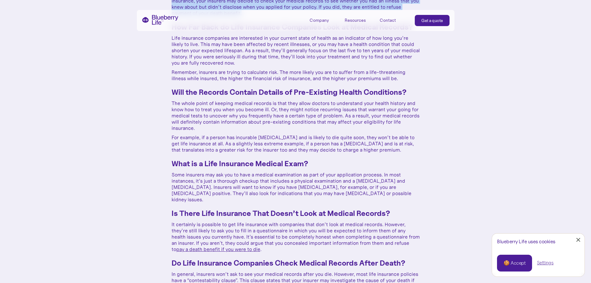 The height and width of the screenshot is (283, 591). I want to click on div: Contact, so click(388, 20).